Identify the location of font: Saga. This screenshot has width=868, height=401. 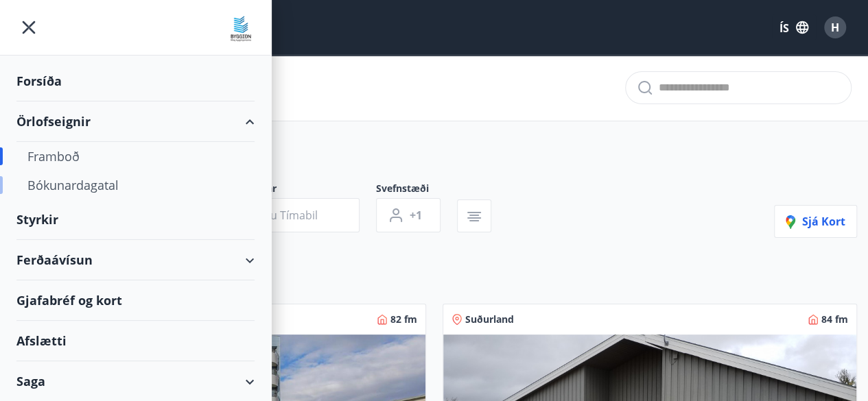
(31, 381).